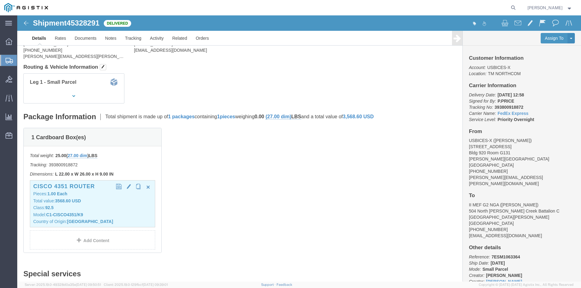  What do you see at coordinates (269, 284) in the screenshot?
I see `a: Support` at bounding box center [269, 284].